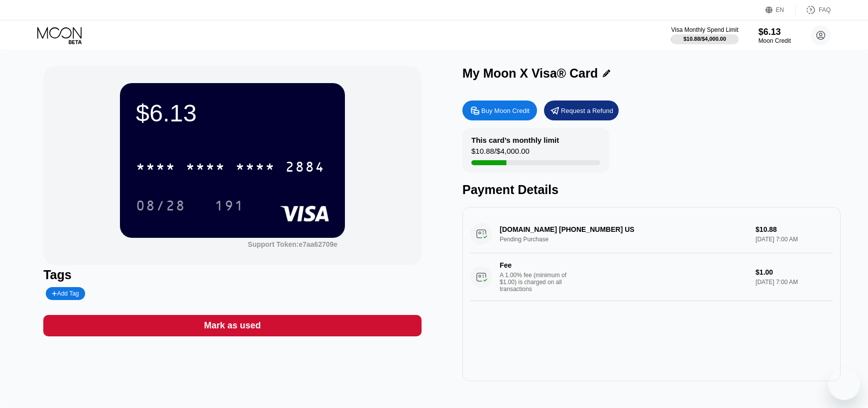 The width and height of the screenshot is (868, 408). What do you see at coordinates (704, 35) in the screenshot?
I see `div: Visa Monthly Spend Limit$10.88/$4,000.00` at bounding box center [704, 35].